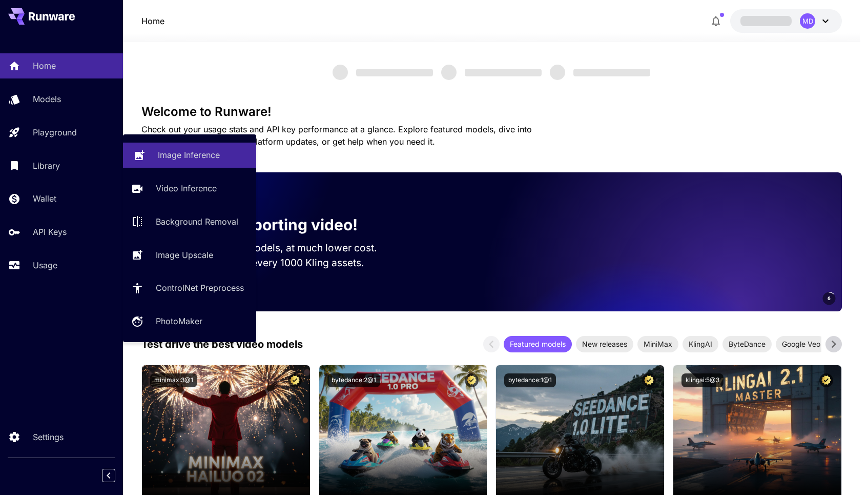 This screenshot has height=495, width=868. What do you see at coordinates (116, 475) in the screenshot?
I see `div: Collapse sidebar` at bounding box center [116, 475].